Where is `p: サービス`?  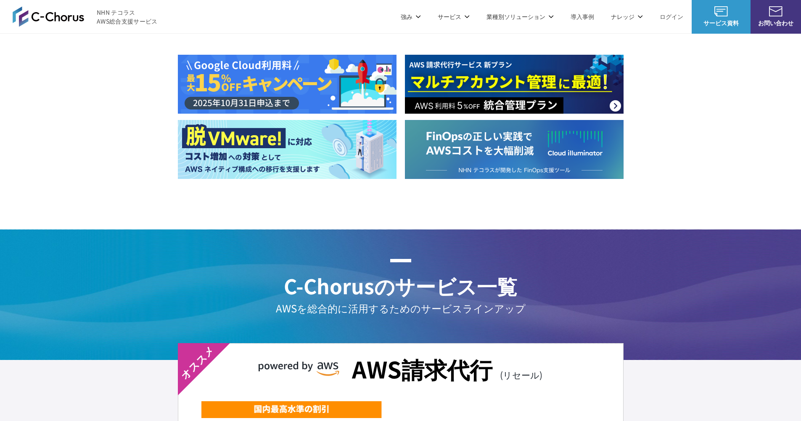
p: サービス is located at coordinates (454, 16).